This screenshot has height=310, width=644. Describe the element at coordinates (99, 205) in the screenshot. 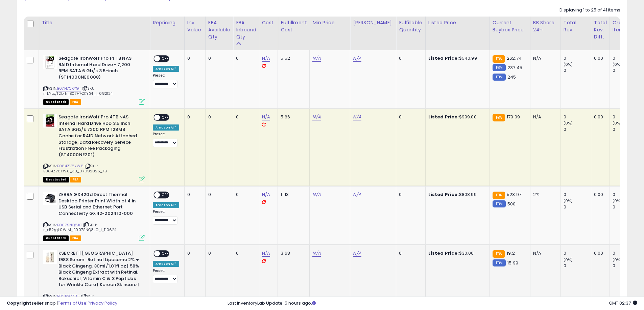

I see `b: ZEBRA GX420d Direct Thermal Desktop Printer Print Width of 4 in USB Serial and Ethernet Port Conn...` at that location.